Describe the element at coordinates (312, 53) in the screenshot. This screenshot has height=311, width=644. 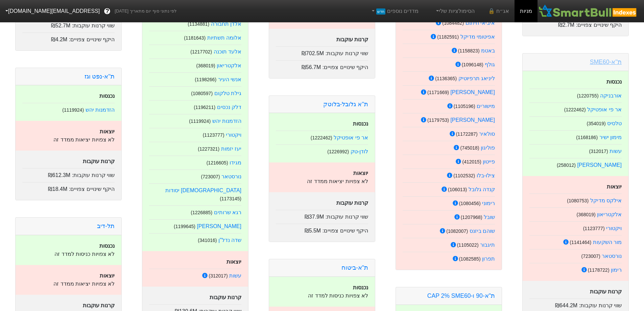
I see `span: ₪702.5M` at that location.